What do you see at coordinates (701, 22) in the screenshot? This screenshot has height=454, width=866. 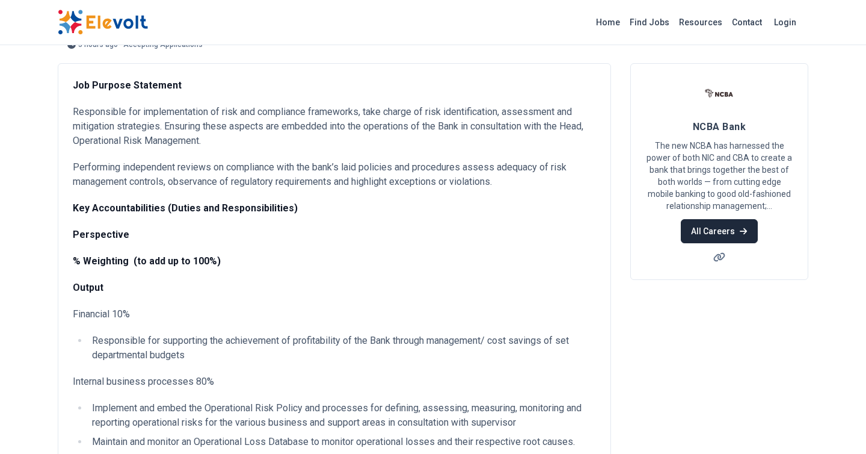 I see `a: Resources` at bounding box center [701, 22].